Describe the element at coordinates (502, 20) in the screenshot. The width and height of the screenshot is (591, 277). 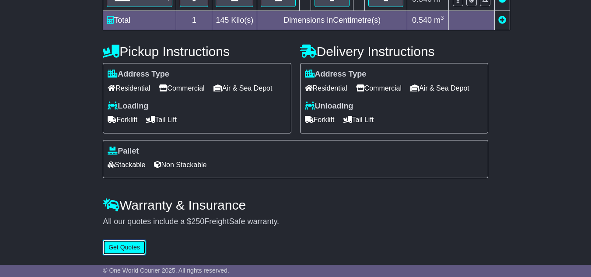
I see `a: Add new item` at that location.